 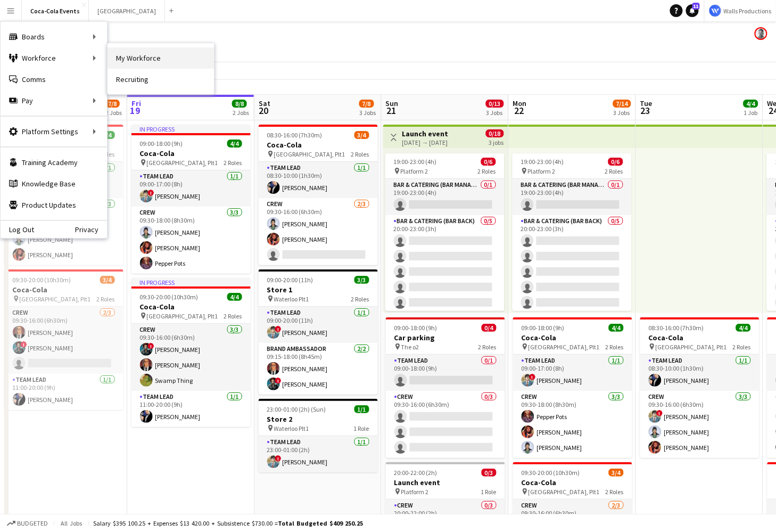 What do you see at coordinates (265, 104) in the screenshot?
I see `span: Sat` at bounding box center [265, 104].